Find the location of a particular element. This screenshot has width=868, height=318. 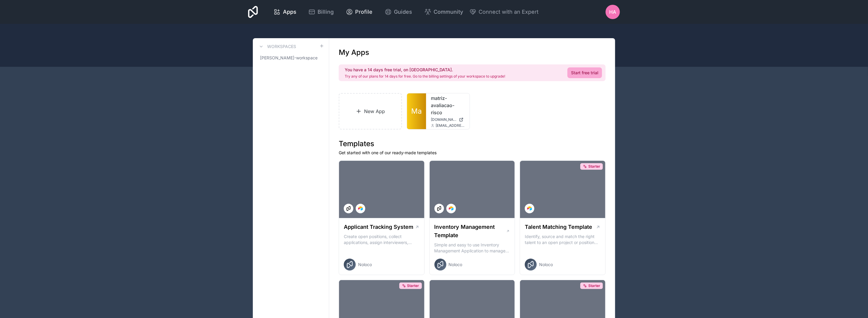

p: Try any of our plans for 14 days for free. Go to the billing settings of your workspace to upgrade! is located at coordinates (425, 77).